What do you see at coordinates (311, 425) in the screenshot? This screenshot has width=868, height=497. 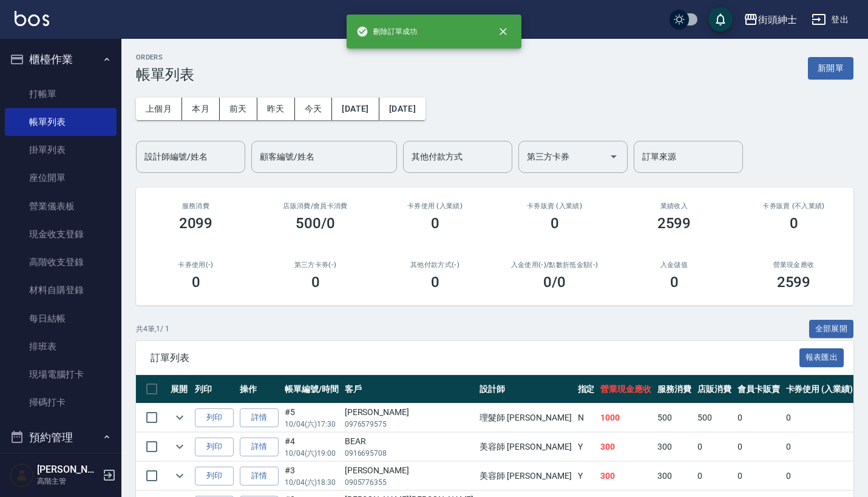 I see `p: 10/04 (六) 17:30` at bounding box center [311, 425].